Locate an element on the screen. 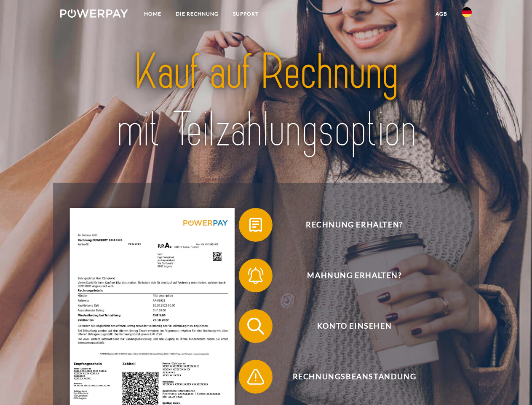 The image size is (532, 405). span: Rechnung erhalten? is located at coordinates (355, 225).